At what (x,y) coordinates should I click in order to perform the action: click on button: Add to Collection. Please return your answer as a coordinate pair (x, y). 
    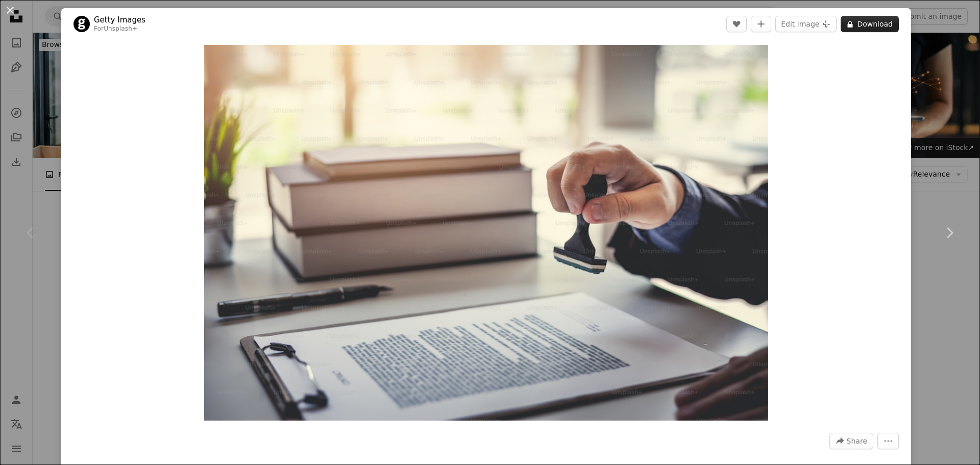
    Looking at the image, I should click on (761, 24).